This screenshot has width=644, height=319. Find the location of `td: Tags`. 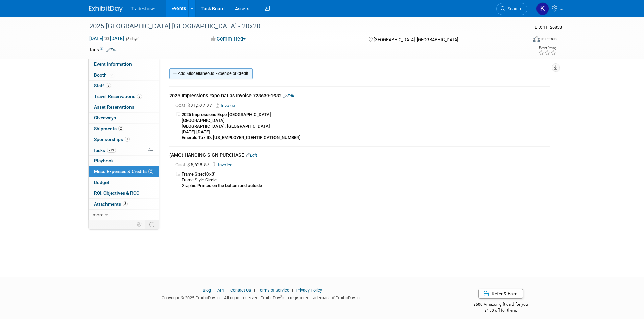

td: Tags is located at coordinates (103, 50).